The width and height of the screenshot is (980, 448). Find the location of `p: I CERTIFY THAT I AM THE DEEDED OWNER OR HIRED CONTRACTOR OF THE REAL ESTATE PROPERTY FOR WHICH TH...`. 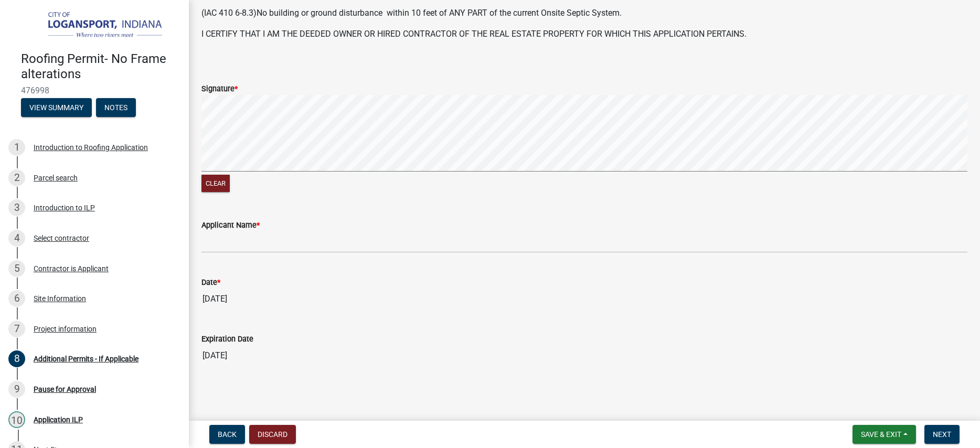

p: I CERTIFY THAT I AM THE DEEDED OWNER OR HIRED CONTRACTOR OF THE REAL ESTATE PROPERTY FOR WHICH TH... is located at coordinates (584, 34).